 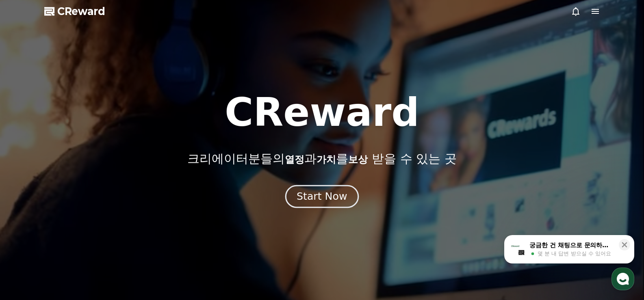 What do you see at coordinates (322, 113) in the screenshot?
I see `h1: CReward` at bounding box center [322, 113].